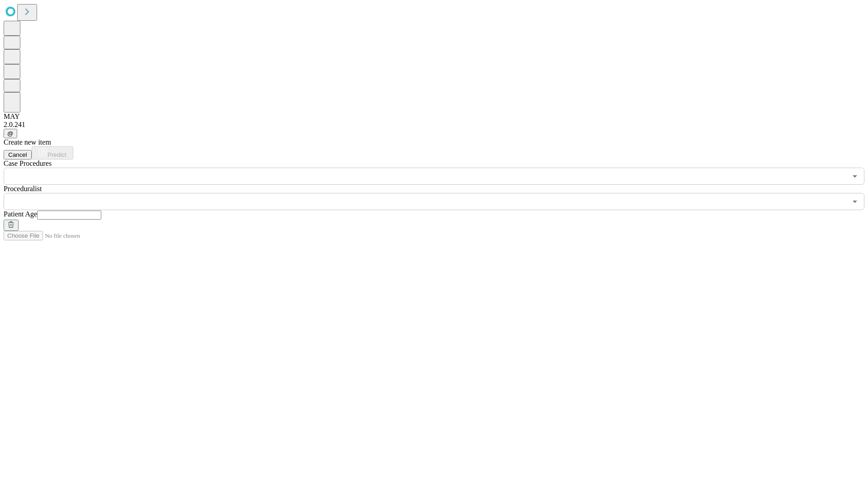 The width and height of the screenshot is (868, 488). Describe the element at coordinates (52, 153) in the screenshot. I see `button: Predict` at that location.